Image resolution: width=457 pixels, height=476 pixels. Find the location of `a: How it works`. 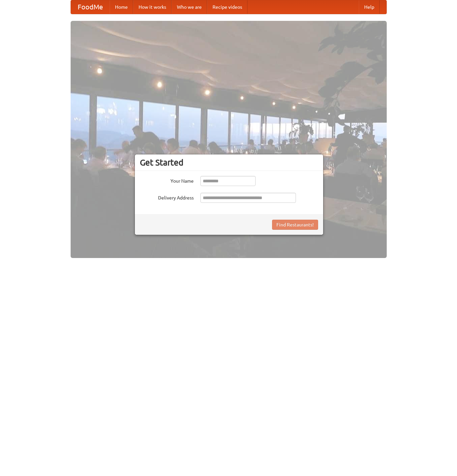

a: How it works is located at coordinates (152, 7).